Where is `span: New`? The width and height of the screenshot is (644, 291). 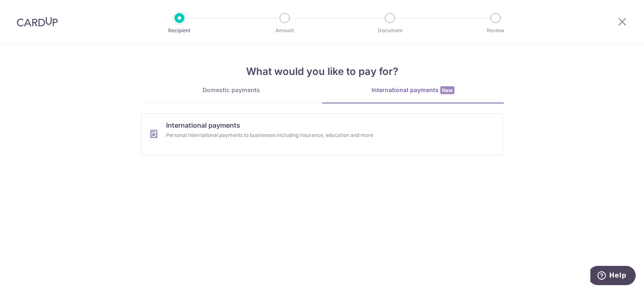 span: New is located at coordinates (447, 90).